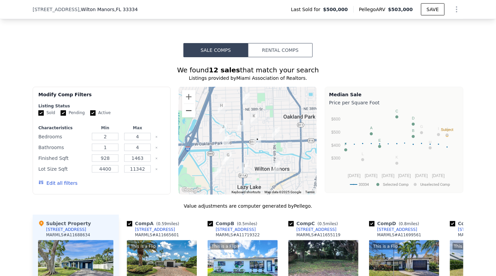 The image size is (496, 276). Describe the element at coordinates (228, 157) in the screenshot. I see `div: 508 NW 28th Ct` at that location.